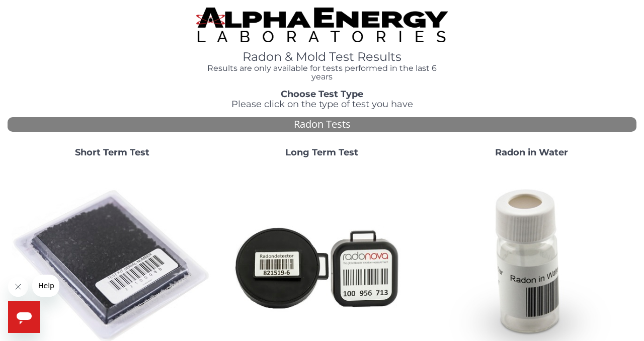  I want to click on span: Please click on the type of test you have, so click(322, 104).